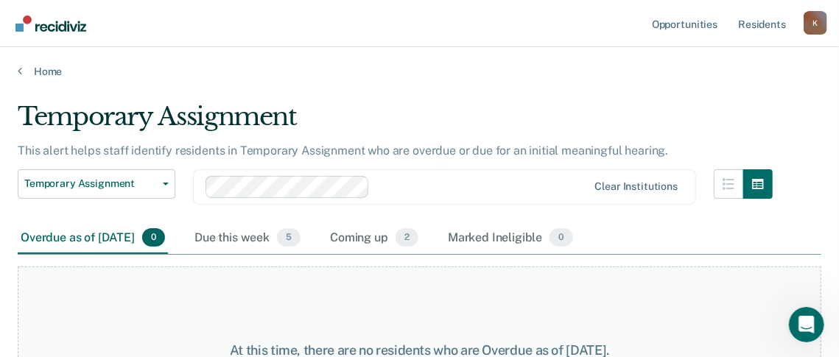  I want to click on span: 2, so click(406, 238).